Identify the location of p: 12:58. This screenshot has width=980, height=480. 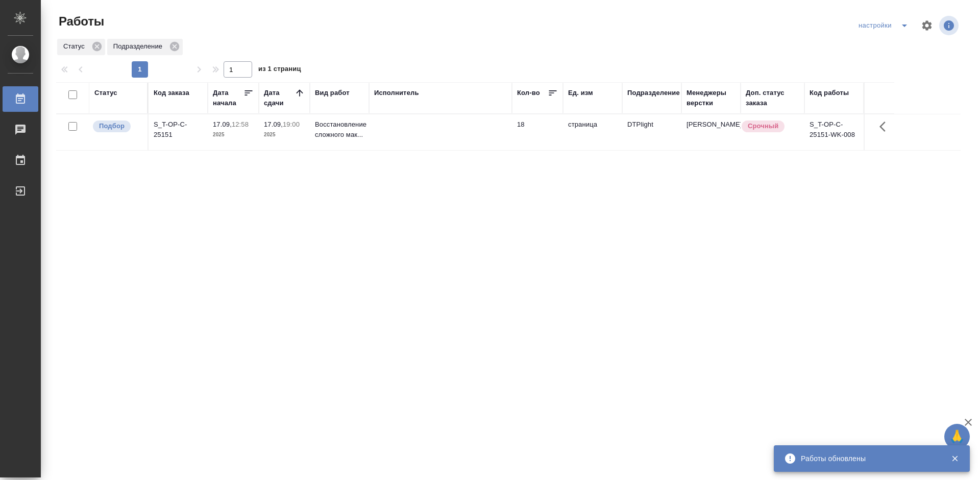
(240, 124).